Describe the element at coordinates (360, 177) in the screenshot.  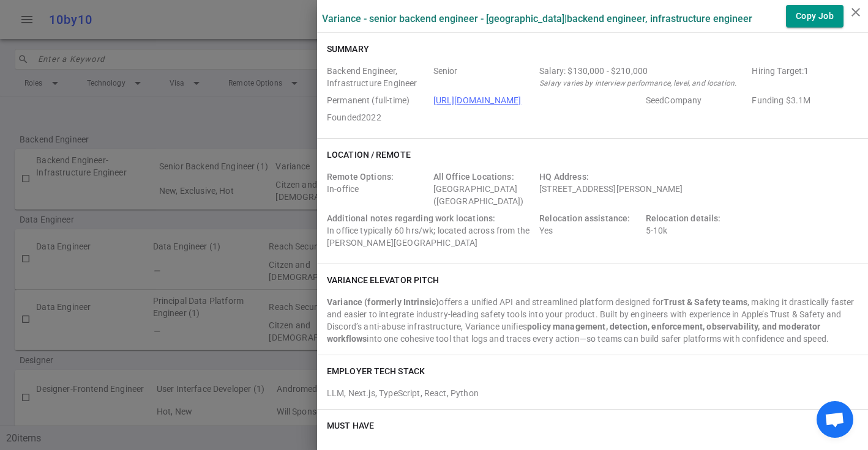
I see `span: Remote Options:` at that location.